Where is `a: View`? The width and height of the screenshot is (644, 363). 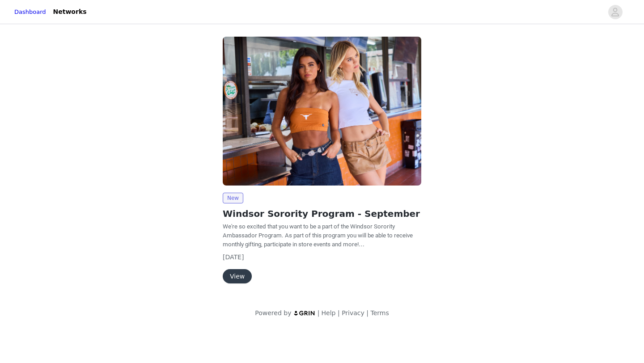 a: View is located at coordinates (237, 276).